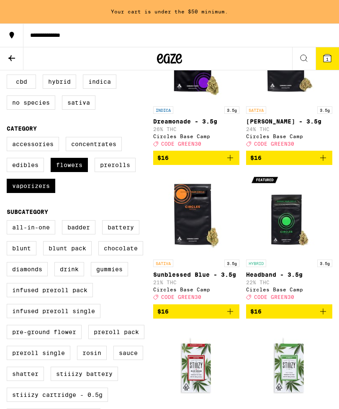 This screenshot has width=339, height=409. I want to click on label: Infused Preroll Pack, so click(50, 290).